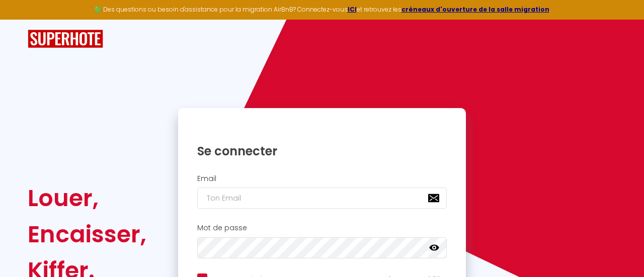  What do you see at coordinates (476, 9) in the screenshot?
I see `strong: créneaux d'ouverture de la salle migration` at bounding box center [476, 9].